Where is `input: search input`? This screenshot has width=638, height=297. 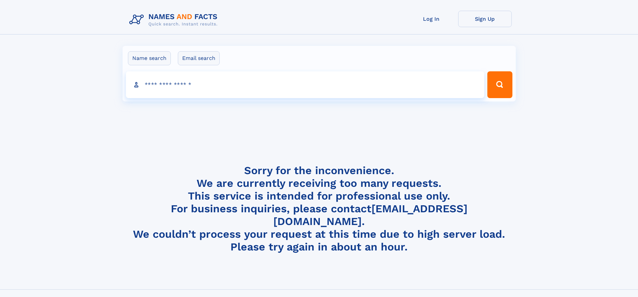 input: search input is located at coordinates (305, 85).